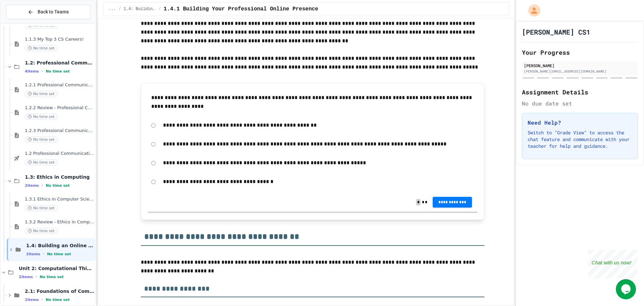  What do you see at coordinates (60, 40) in the screenshot?
I see `span: 1.1.3 My Top 3 CS Careers!` at bounding box center [60, 40].